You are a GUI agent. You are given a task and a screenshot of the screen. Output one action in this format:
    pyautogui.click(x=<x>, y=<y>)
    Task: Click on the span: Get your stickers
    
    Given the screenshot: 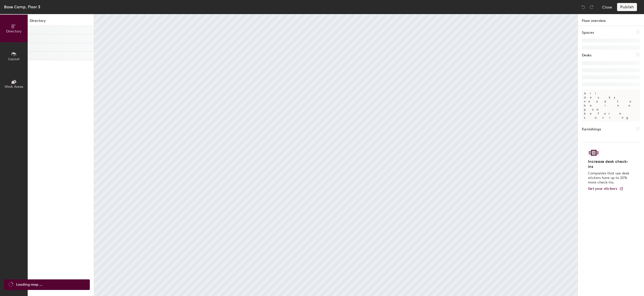 What is the action you would take?
    pyautogui.click(x=602, y=189)
    